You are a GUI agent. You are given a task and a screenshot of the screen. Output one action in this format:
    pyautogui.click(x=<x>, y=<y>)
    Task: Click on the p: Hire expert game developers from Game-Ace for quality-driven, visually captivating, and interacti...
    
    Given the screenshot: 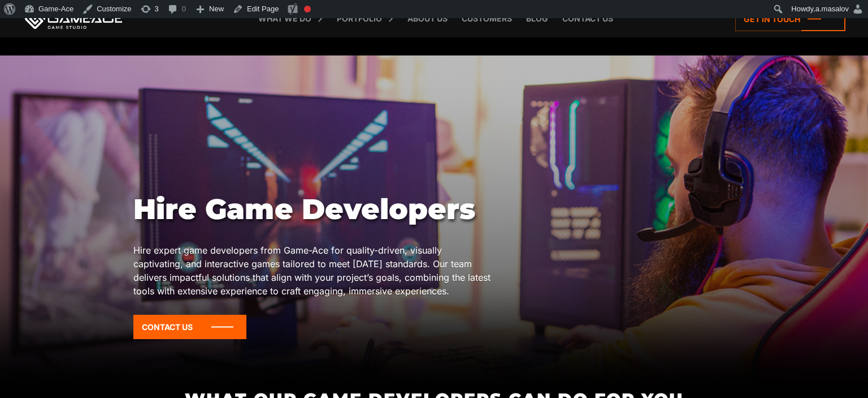 What is the action you would take?
    pyautogui.click(x=314, y=270)
    